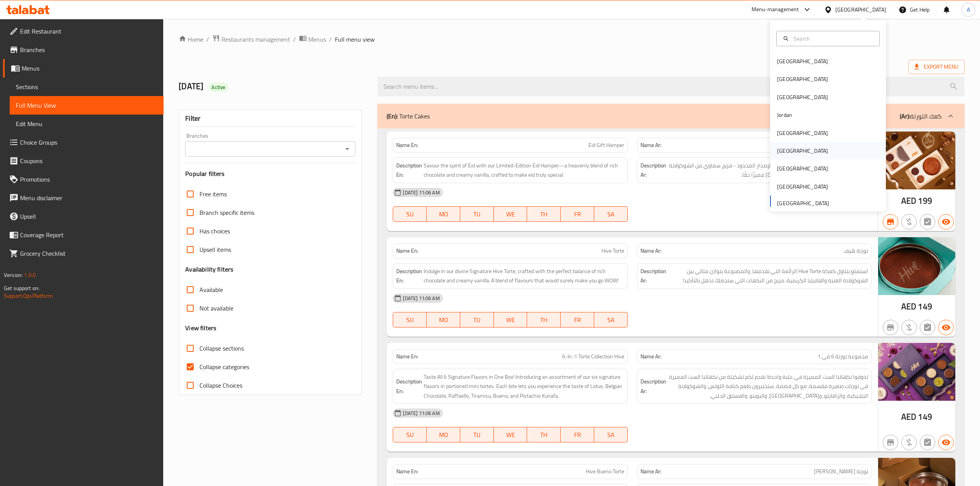 This screenshot has width=980, height=486. I want to click on strong: Description Ar:, so click(653, 386).